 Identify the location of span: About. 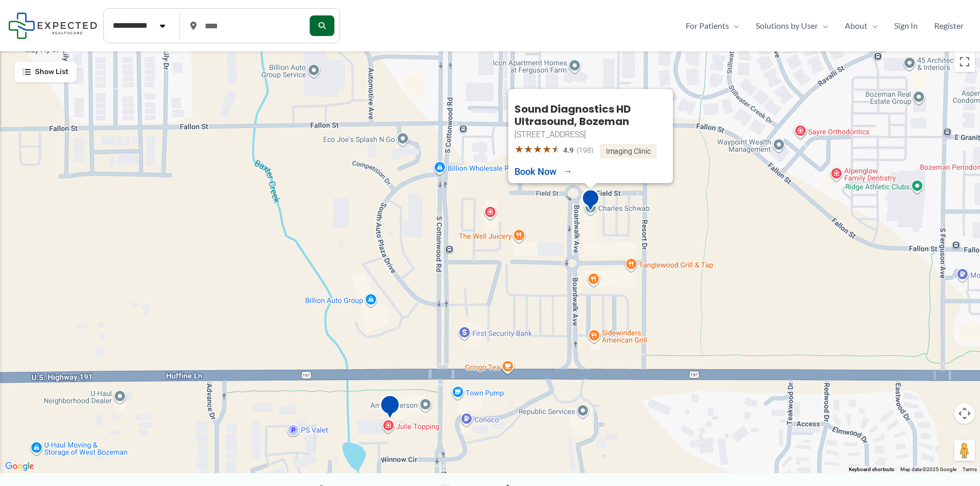
(856, 26).